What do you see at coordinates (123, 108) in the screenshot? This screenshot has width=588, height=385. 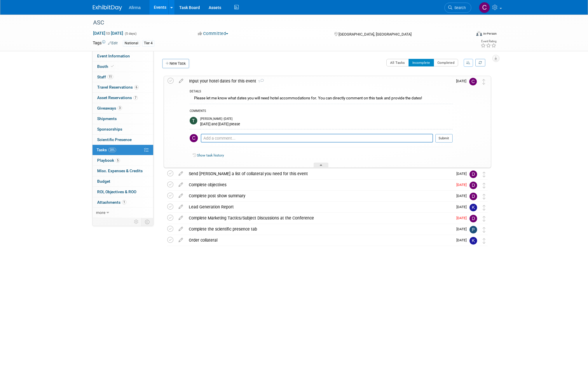 I see `a: Giveaways3` at bounding box center [123, 108].